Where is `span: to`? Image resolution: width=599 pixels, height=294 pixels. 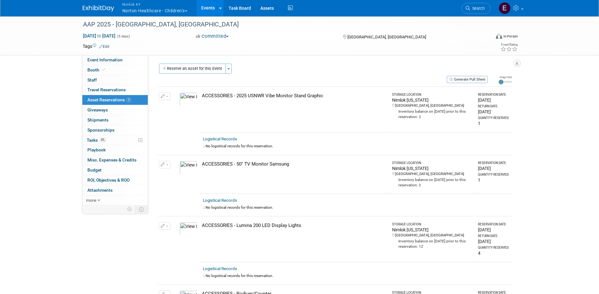 span: to is located at coordinates (99, 36).